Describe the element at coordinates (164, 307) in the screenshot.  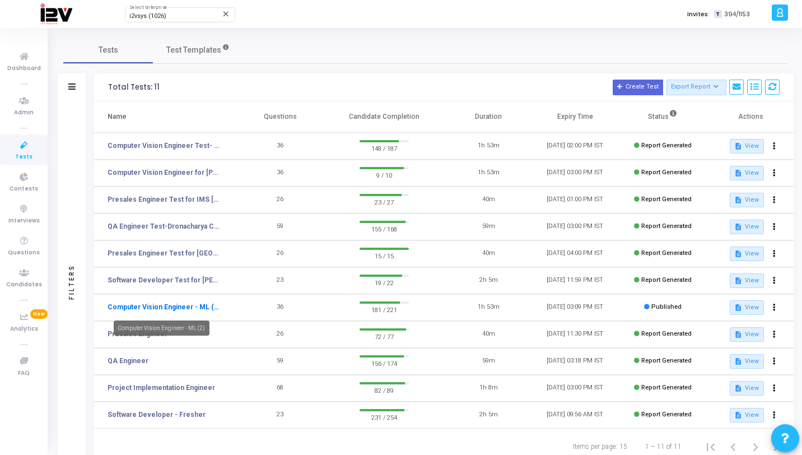
I see `a: Computer Vision Engineer - ML (2)` at that location.